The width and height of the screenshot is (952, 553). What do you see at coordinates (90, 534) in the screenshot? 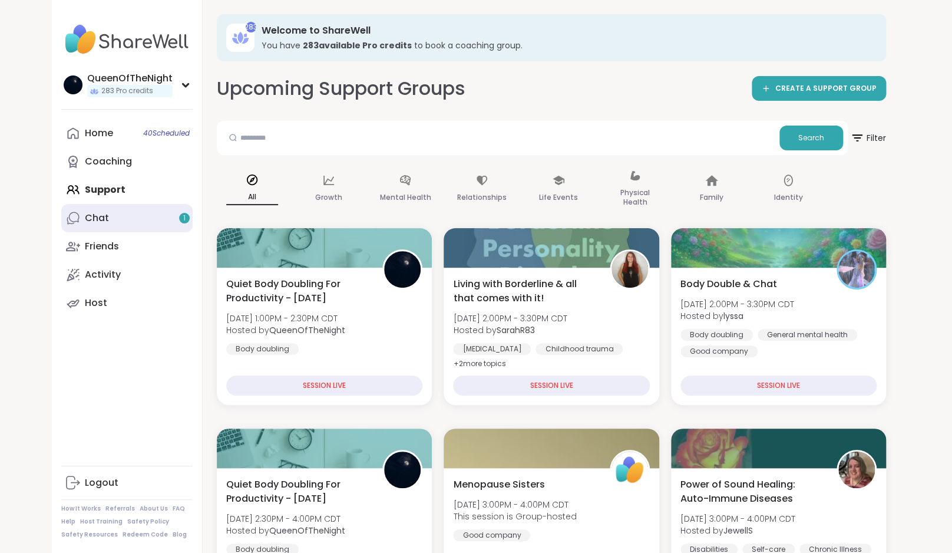
I see `a: Safety Resources` at bounding box center [90, 534].